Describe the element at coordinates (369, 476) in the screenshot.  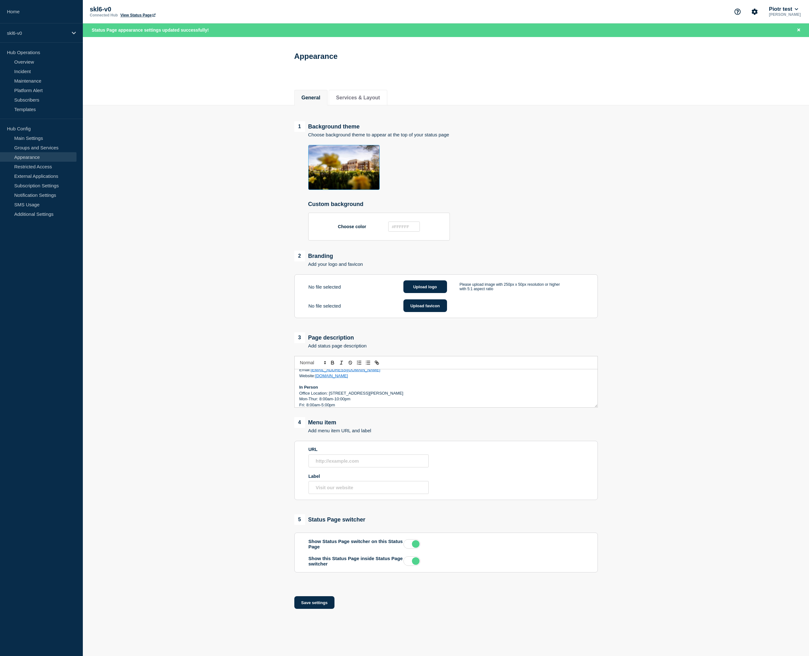
I see `div: Label` at that location.